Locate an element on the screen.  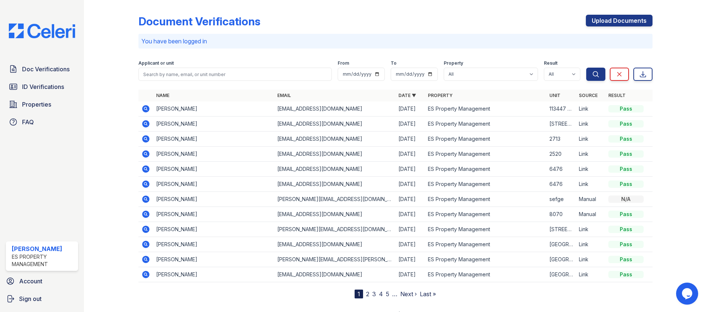
td: sefge is located at coordinates (561, 199).